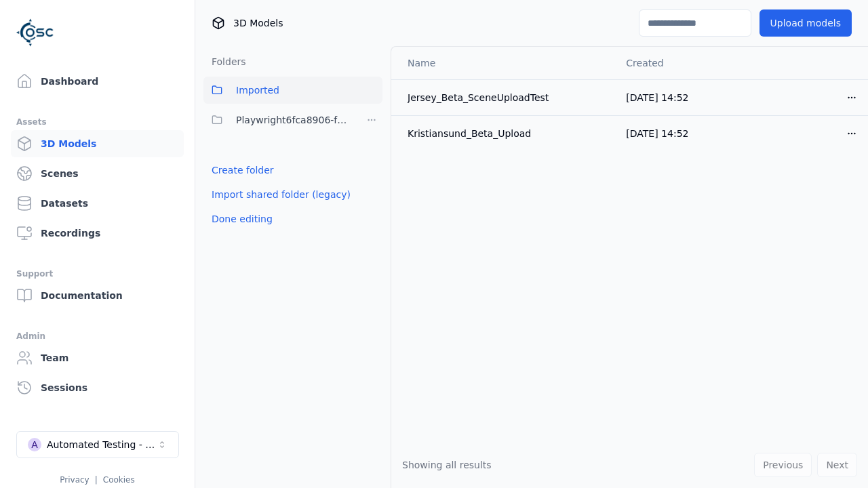 This screenshot has height=488, width=868. I want to click on a: Team, so click(97, 358).